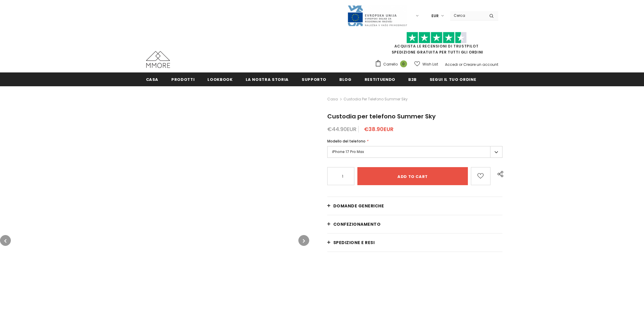 This screenshot has height=312, width=644. What do you see at coordinates (379, 129) in the screenshot?
I see `span: €38.90EUR` at bounding box center [379, 129].